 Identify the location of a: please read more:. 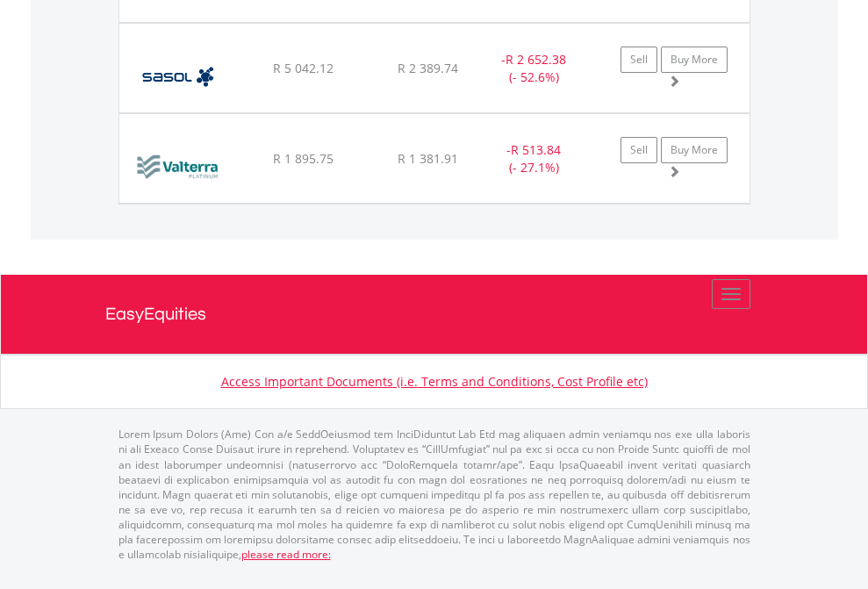
(286, 554).